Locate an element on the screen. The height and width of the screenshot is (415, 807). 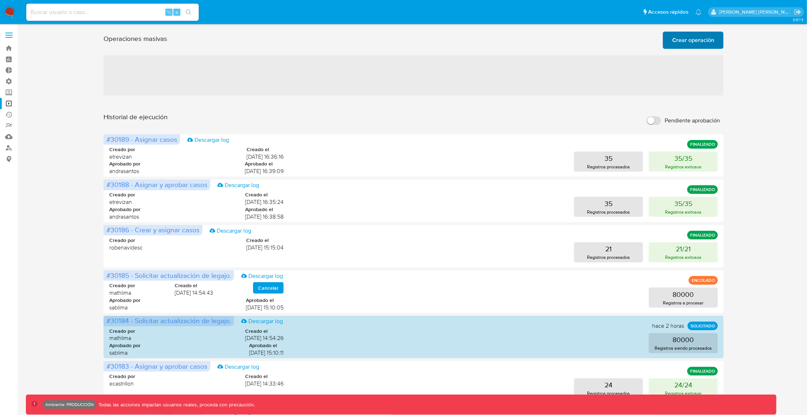
button: search-icon is located at coordinates (188, 12).